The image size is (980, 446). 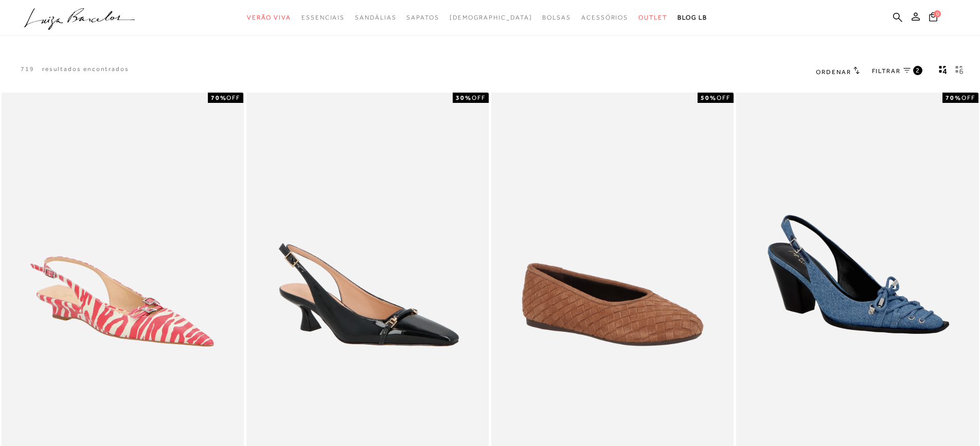 What do you see at coordinates (943, 71) in the screenshot?
I see `button: Mostrar 4 produtos por linha` at bounding box center [943, 71].